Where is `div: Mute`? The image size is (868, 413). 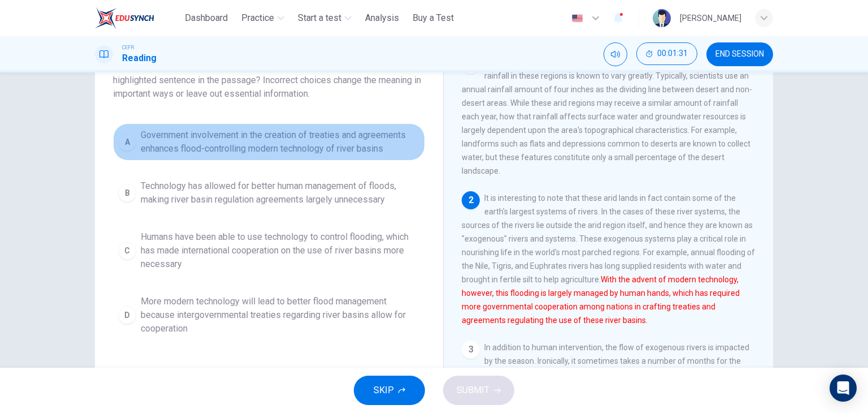 div: Mute is located at coordinates (615, 54).